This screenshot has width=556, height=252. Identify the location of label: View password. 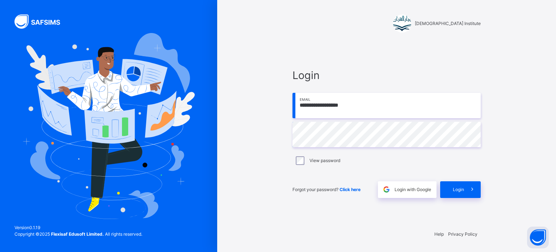
(325, 160).